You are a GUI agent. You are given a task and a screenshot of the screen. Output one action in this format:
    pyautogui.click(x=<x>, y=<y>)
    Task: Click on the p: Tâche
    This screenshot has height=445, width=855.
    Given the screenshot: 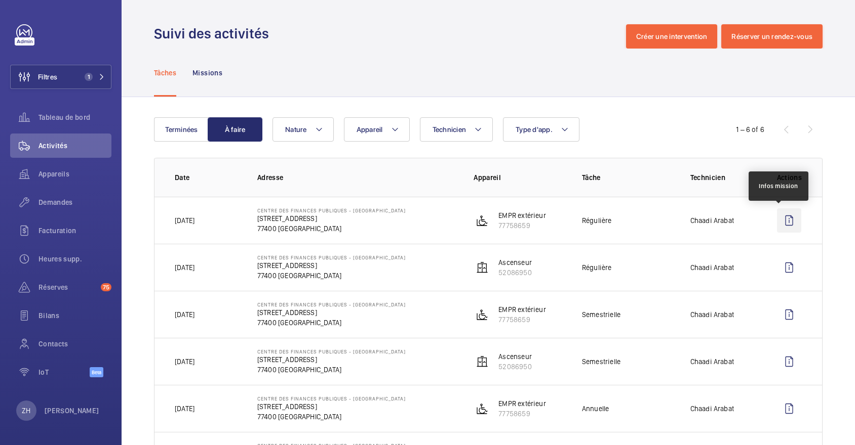 What is the action you would take?
    pyautogui.click(x=628, y=178)
    